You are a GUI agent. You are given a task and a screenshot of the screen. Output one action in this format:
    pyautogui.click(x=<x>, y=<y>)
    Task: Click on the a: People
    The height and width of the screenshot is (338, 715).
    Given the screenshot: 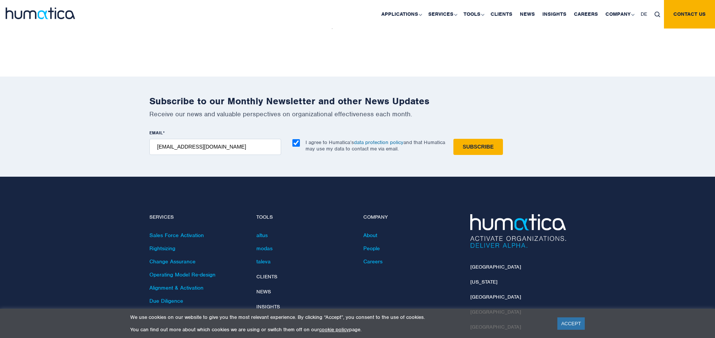 What is the action you would take?
    pyautogui.click(x=371, y=248)
    